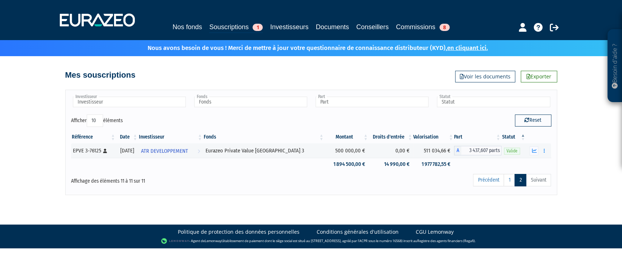  What do you see at coordinates (97, 121) in the screenshot?
I see `label: Afficher éléments` at bounding box center [97, 121].